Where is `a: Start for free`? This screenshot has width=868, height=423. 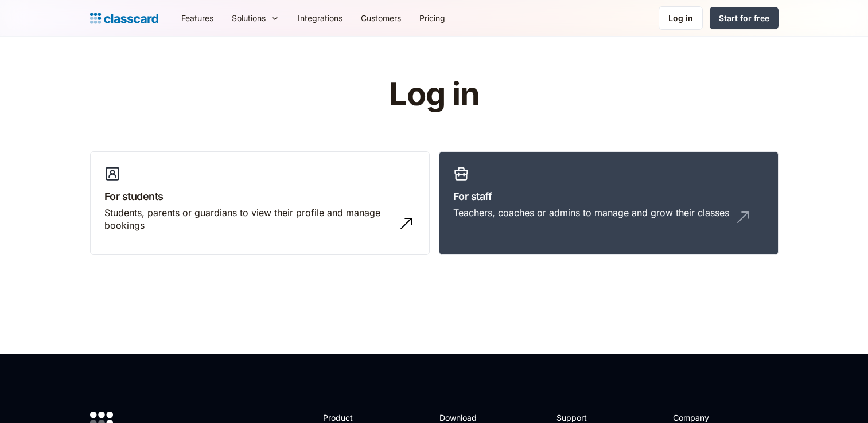
a: Start for free is located at coordinates (744, 17).